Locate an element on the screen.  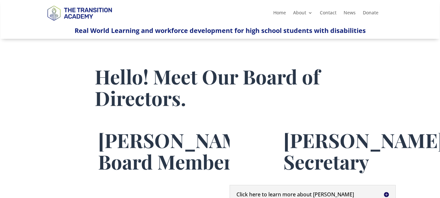
img: TTA Brand_TTA Primary Logo_Horizontal_Light BG is located at coordinates (80, 13).